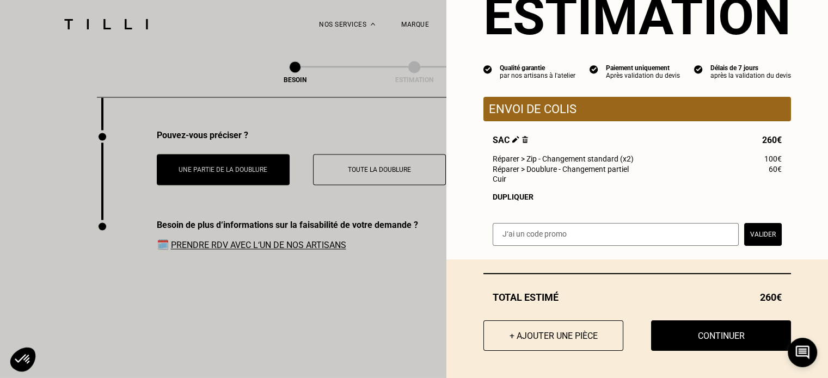 The width and height of the screenshot is (828, 378). Describe the element at coordinates (775, 169) in the screenshot. I see `span: 60€` at that location.